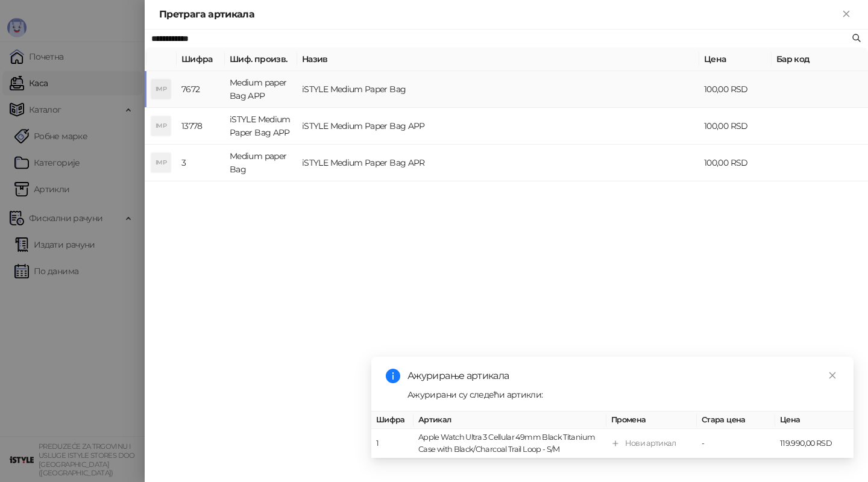  What do you see at coordinates (201, 126) in the screenshot?
I see `td: 13778` at bounding box center [201, 126].